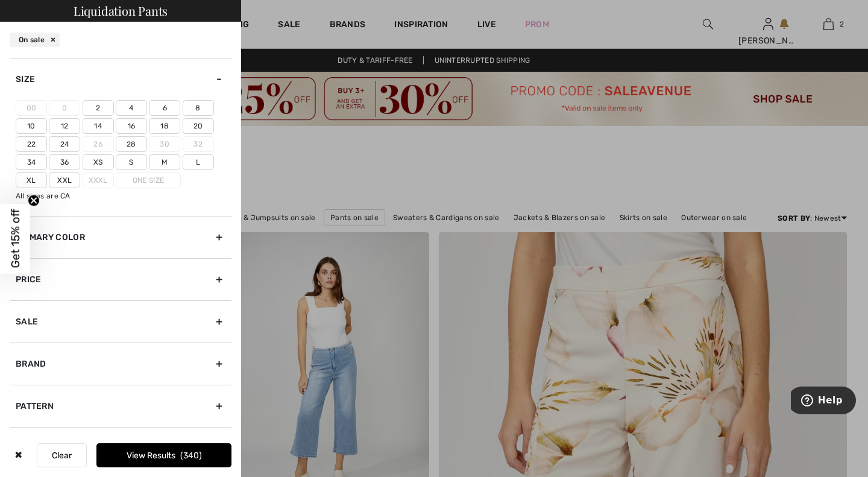 The width and height of the screenshot is (868, 477). What do you see at coordinates (15, 238) in the screenshot?
I see `span: Get 15% off` at bounding box center [15, 238].